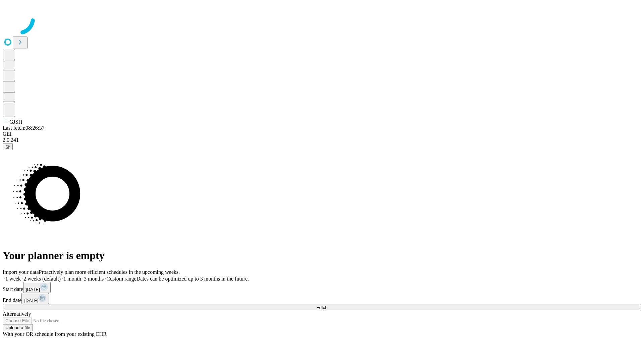  Describe the element at coordinates (18, 328) in the screenshot. I see `button: Upload a file` at that location.